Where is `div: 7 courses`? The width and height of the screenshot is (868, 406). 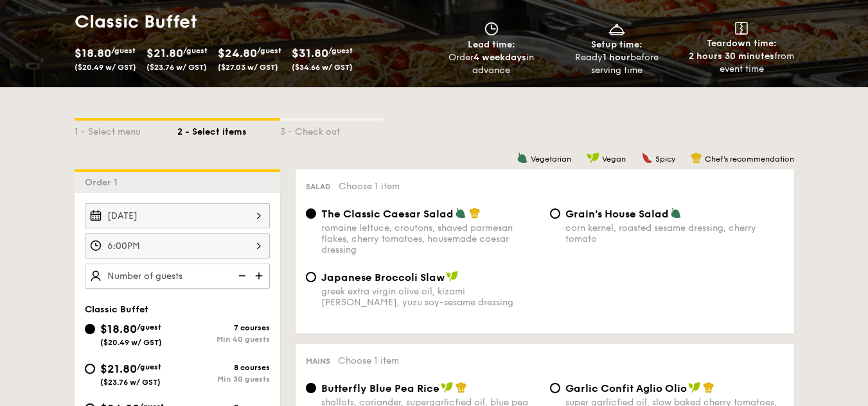 div: 7 courses is located at coordinates (223, 328).